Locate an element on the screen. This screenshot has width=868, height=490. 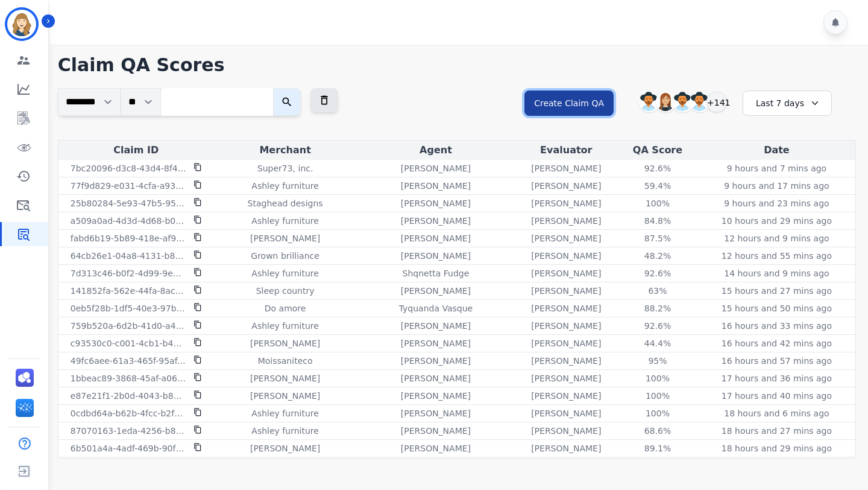
p: Shqnetta Fudge is located at coordinates (436, 273).